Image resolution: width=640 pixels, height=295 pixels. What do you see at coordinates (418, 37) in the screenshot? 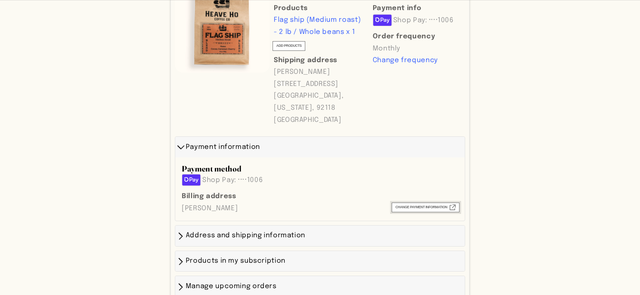
I see `span: Order frequency` at bounding box center [418, 37].